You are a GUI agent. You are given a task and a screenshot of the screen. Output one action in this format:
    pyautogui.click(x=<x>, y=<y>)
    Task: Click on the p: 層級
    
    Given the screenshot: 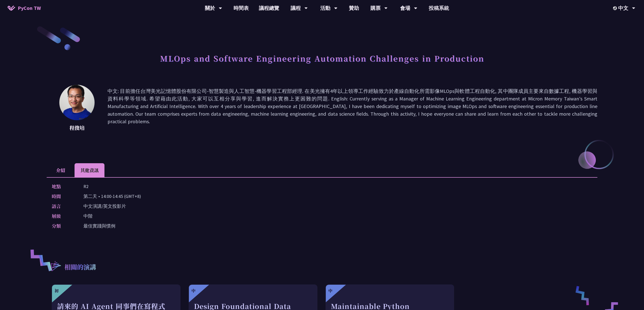 What is the action you would take?
    pyautogui.click(x=62, y=216)
    